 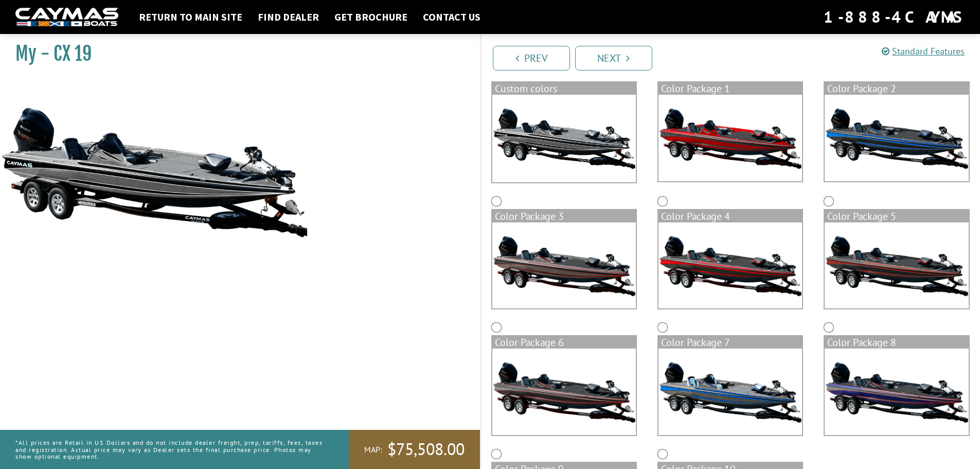 What do you see at coordinates (170, 450) in the screenshot?
I see `p: *All prices are Retail in US Dollars and do not include dealer freight, prep, tariffs, fees, taxe...` at bounding box center [170, 450].